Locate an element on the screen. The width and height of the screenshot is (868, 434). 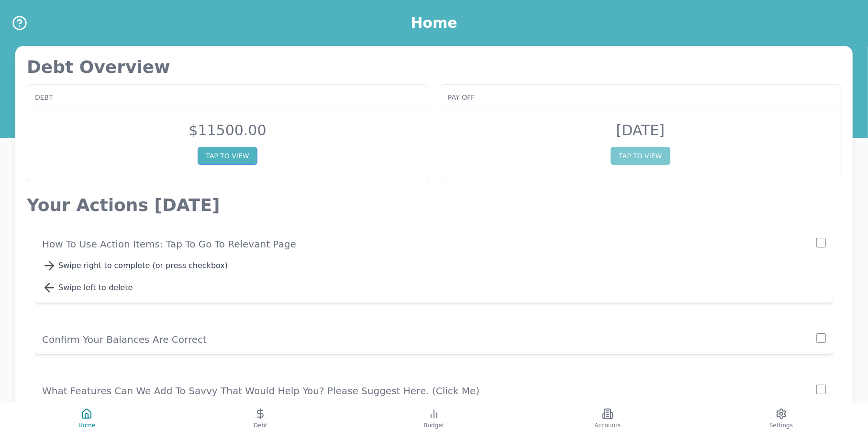
button: Settings is located at coordinates (781, 418).